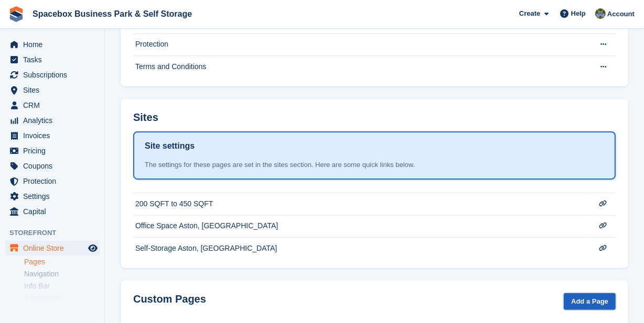  Describe the element at coordinates (578, 14) in the screenshot. I see `span: Help` at that location.